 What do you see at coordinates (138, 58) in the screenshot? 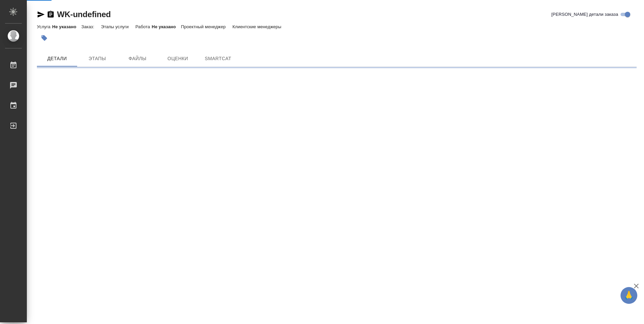
I see `span: Файлы` at bounding box center [138, 58].